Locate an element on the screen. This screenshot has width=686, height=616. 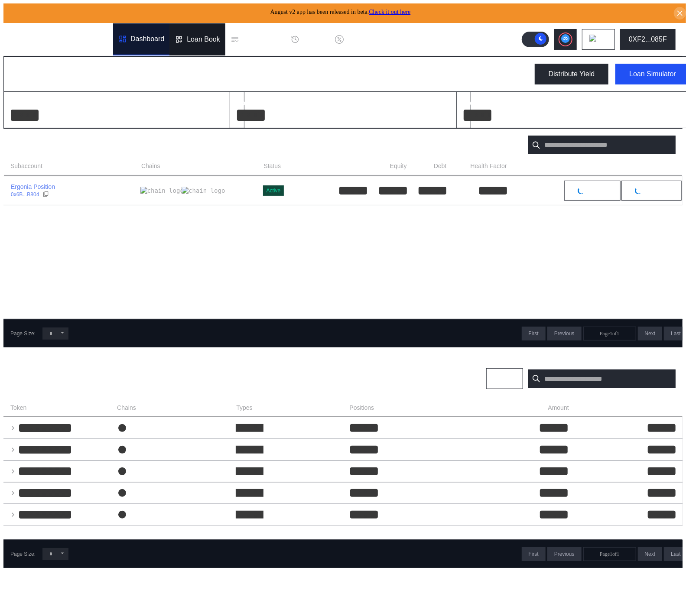
span: Amount is located at coordinates (559, 407).